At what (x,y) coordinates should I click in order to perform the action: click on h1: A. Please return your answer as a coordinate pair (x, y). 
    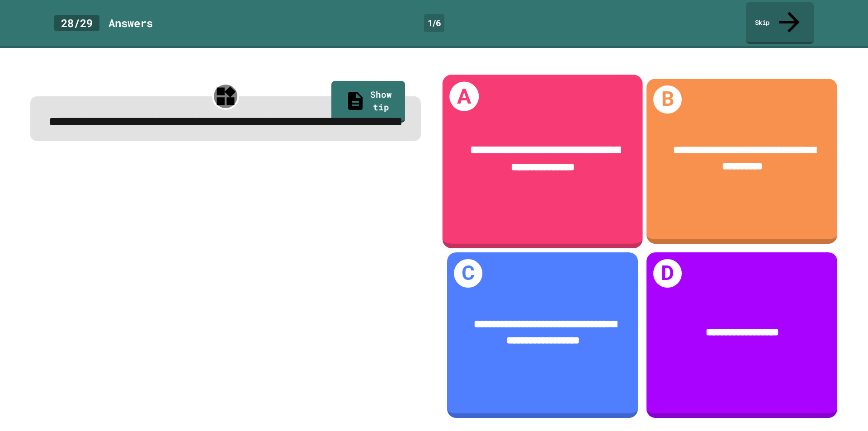
    Looking at the image, I should click on (464, 96).